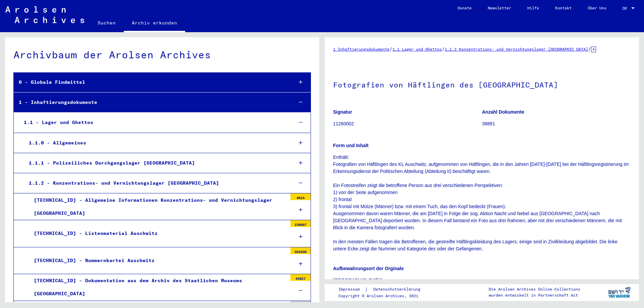  What do you see at coordinates (626, 9) in the screenshot?
I see `span: DE` at bounding box center [626, 9].